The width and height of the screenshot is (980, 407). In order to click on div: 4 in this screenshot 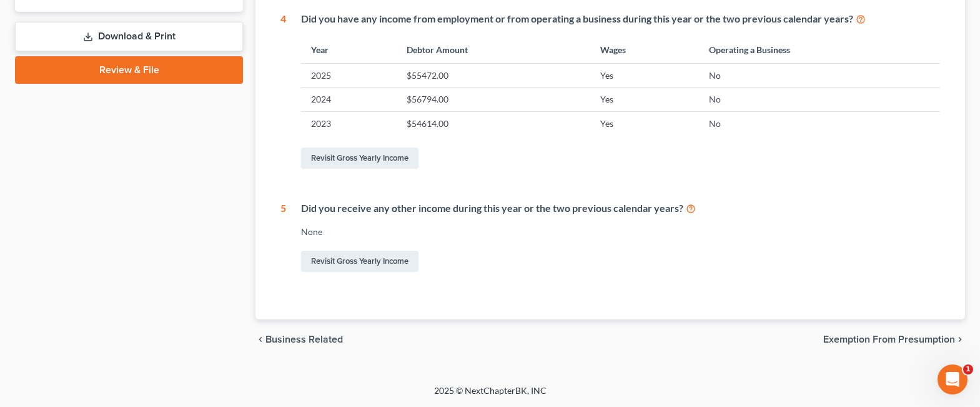, I will do `click(283, 91)`.